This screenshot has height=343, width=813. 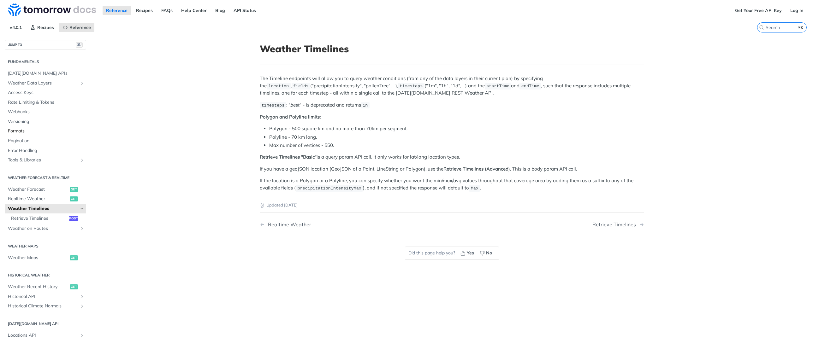 I want to click on strong: Retrieve Timelines (Advanced, so click(x=476, y=169).